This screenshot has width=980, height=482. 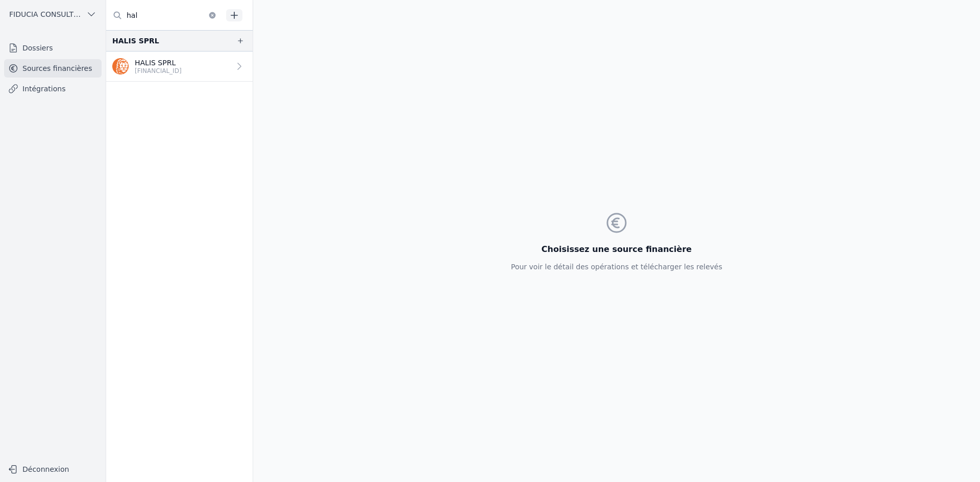 What do you see at coordinates (120, 66) in the screenshot?
I see `img: ing.png` at bounding box center [120, 66].